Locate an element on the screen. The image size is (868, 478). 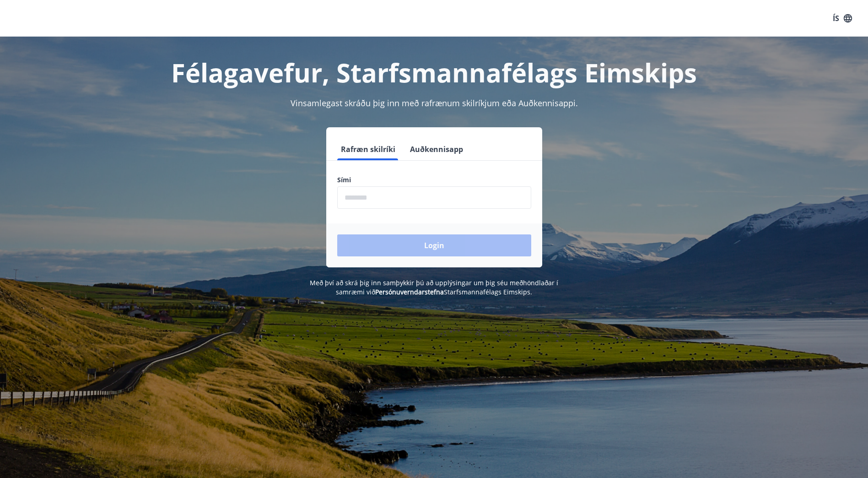
button: Auðkennisapp is located at coordinates (436, 149).